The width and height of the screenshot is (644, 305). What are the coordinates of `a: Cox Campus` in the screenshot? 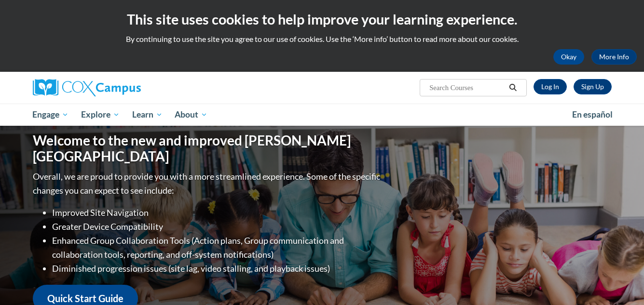 It's located at (124, 88).